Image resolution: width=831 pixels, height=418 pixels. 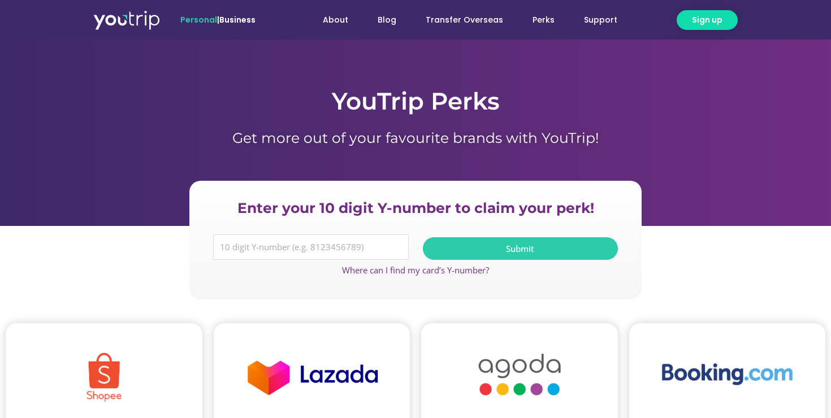 What do you see at coordinates (415, 101) in the screenshot?
I see `h1: YouTrip Perks` at bounding box center [415, 101].